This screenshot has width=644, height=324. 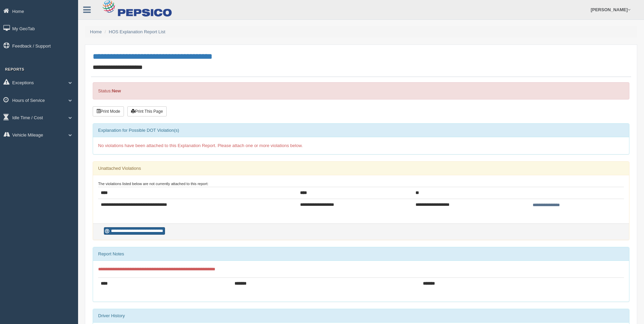 I want to click on div: Explanation for Possible DOT Violation(s), so click(x=361, y=131).